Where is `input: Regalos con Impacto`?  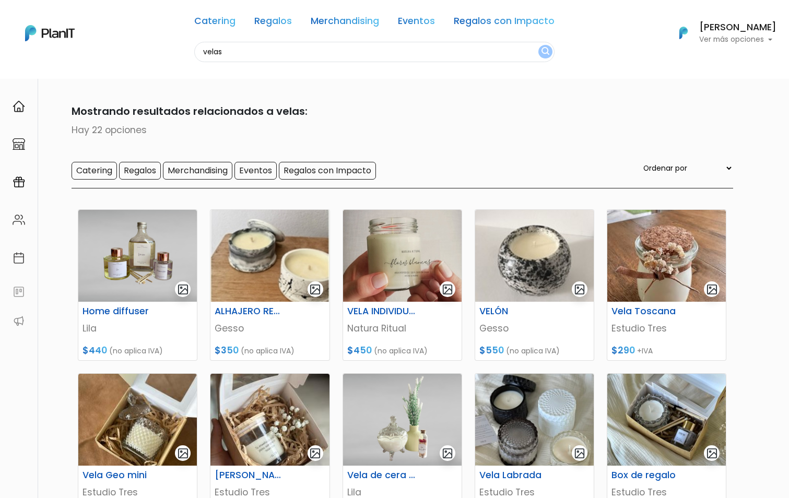
input: Regalos con Impacto is located at coordinates (327, 171).